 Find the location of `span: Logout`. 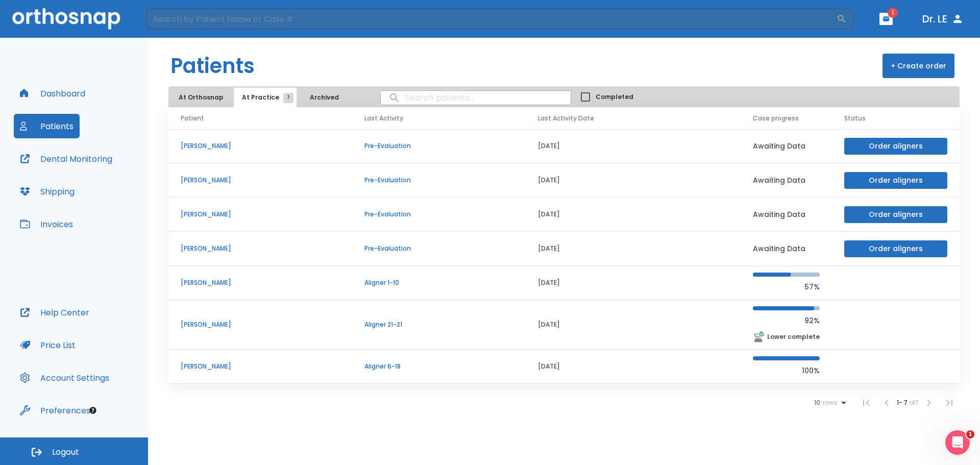

span: Logout is located at coordinates (65, 452).